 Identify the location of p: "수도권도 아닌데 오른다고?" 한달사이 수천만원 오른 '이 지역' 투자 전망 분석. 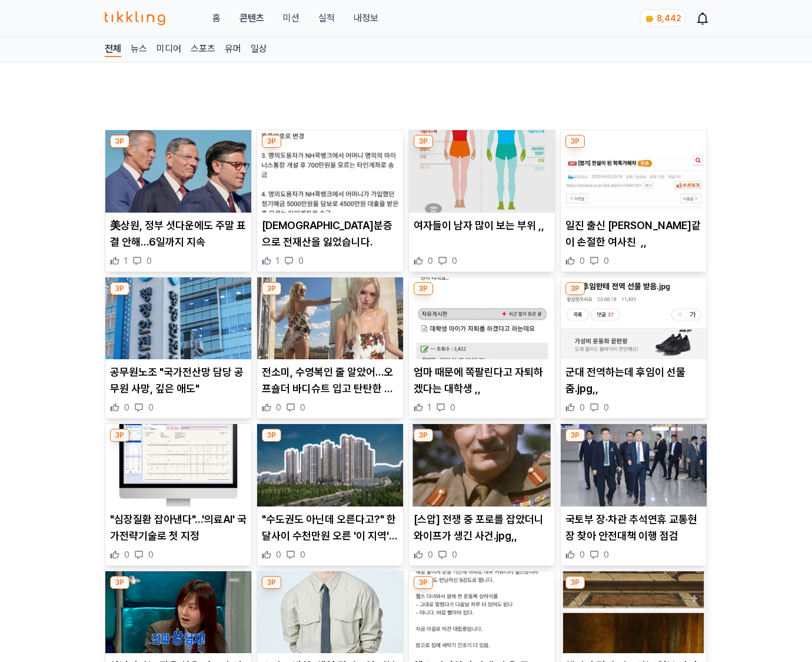
(330, 528).